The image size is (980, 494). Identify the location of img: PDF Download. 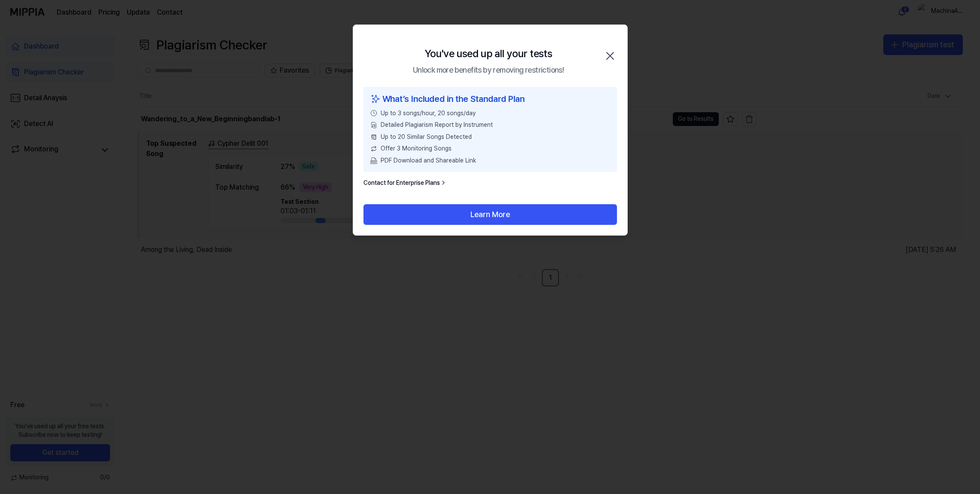
(374, 161).